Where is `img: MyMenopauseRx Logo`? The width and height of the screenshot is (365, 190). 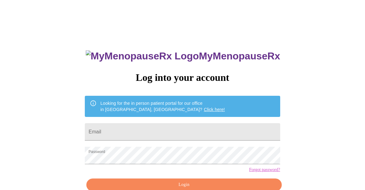 img: MyMenopauseRx Logo is located at coordinates (142, 56).